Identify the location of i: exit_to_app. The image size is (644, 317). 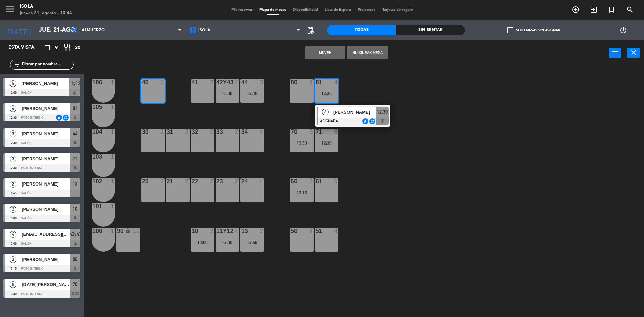
(594, 10).